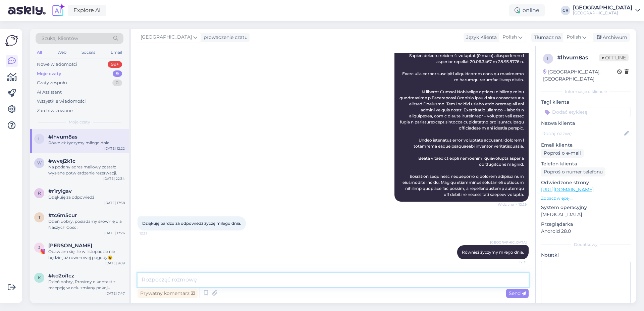 The width and height of the screenshot is (644, 311). What do you see at coordinates (585, 207) in the screenshot?
I see `p: System operacyjny` at bounding box center [585, 207].